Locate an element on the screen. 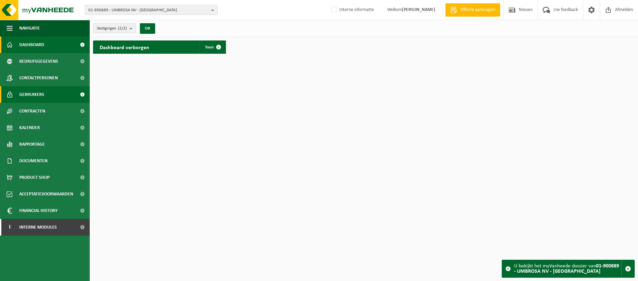  span: Navigatie is located at coordinates (30, 28).